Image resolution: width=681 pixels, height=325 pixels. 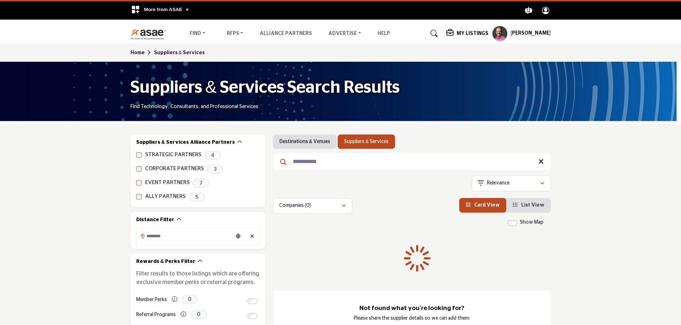 I want to click on a: Find, so click(x=197, y=34).